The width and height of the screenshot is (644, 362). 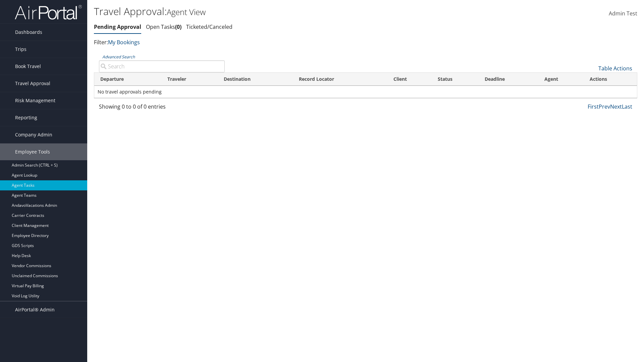 What do you see at coordinates (509, 79) in the screenshot?
I see `th: Deadline: activate to sort column descending` at bounding box center [509, 79].